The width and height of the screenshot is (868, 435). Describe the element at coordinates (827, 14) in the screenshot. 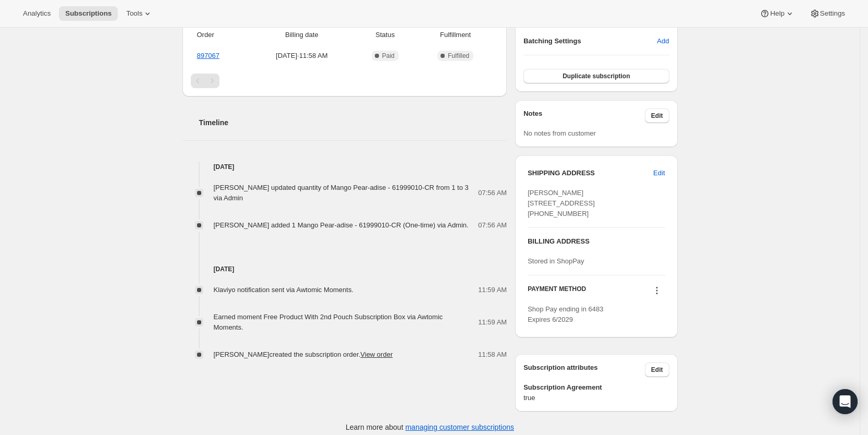

I see `button: Settings` at that location.